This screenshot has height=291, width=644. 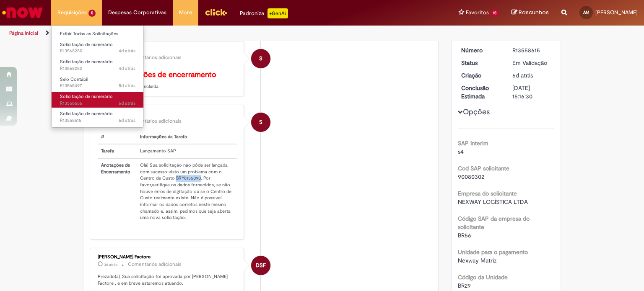 I want to click on b: Código SAP da empresa do solicitante, so click(x=493, y=223).